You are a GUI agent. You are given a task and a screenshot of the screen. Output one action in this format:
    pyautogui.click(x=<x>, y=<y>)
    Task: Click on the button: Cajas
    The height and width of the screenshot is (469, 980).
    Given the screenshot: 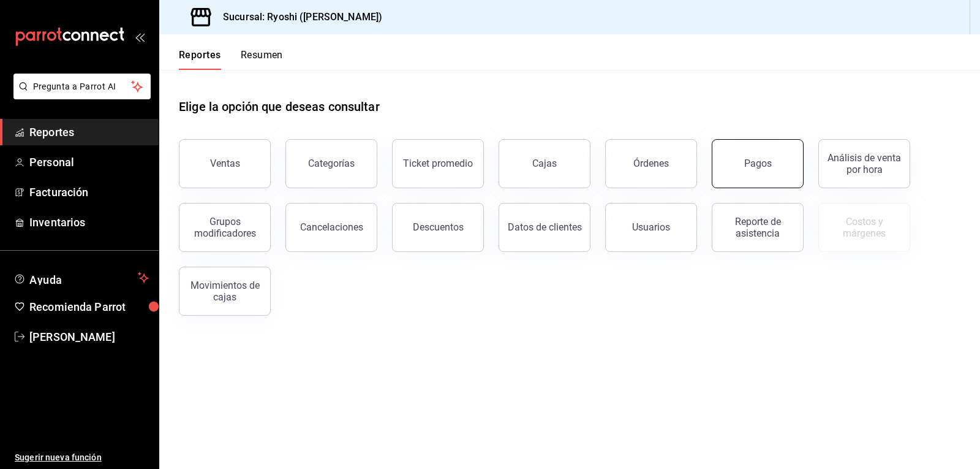 What is the action you would take?
    pyautogui.click(x=545, y=164)
    